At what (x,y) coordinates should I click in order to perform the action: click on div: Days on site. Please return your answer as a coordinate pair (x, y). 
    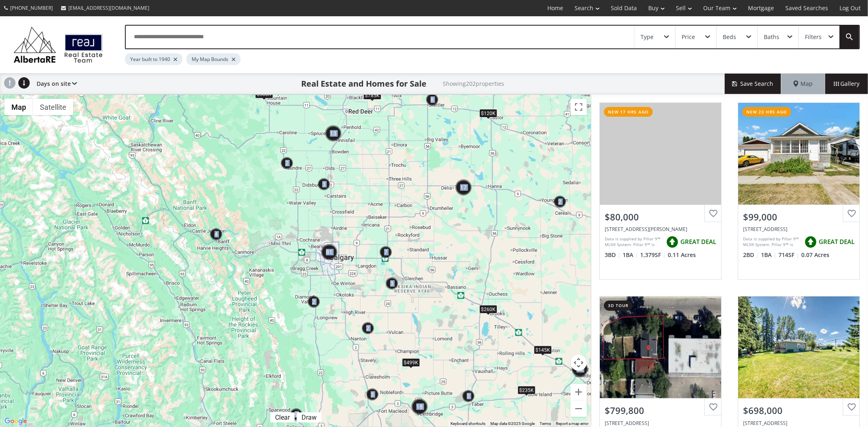
    Looking at the image, I should click on (55, 84).